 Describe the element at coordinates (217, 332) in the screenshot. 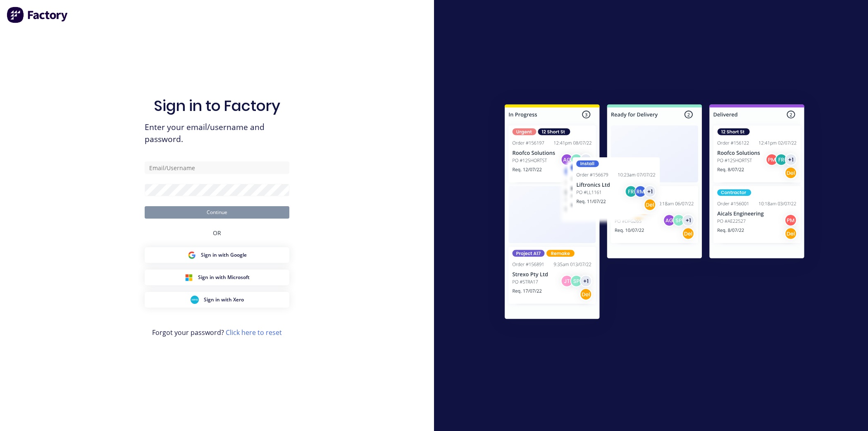

I see `span: Forgot your password?` at that location.